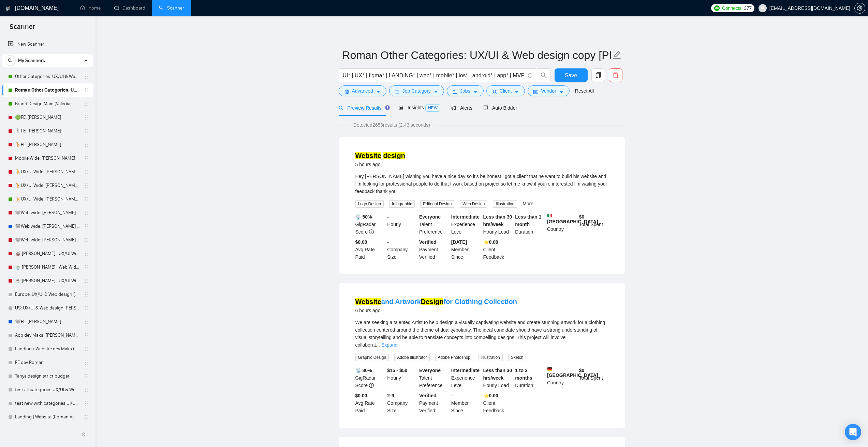 The image size is (868, 447). I want to click on a: homeHome, so click(90, 8).